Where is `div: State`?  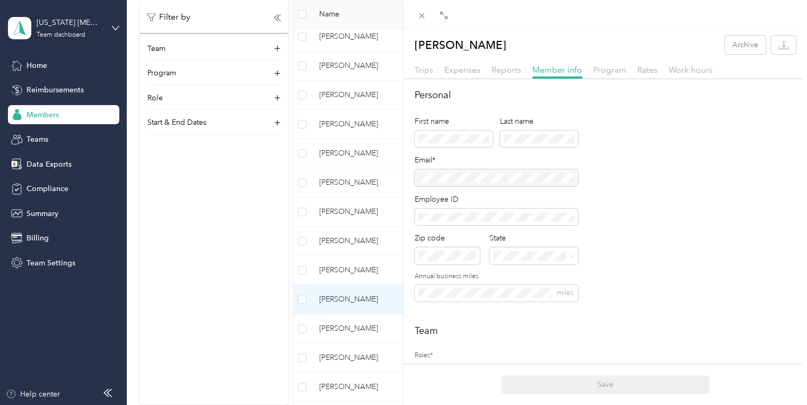 div: State is located at coordinates (534, 238).